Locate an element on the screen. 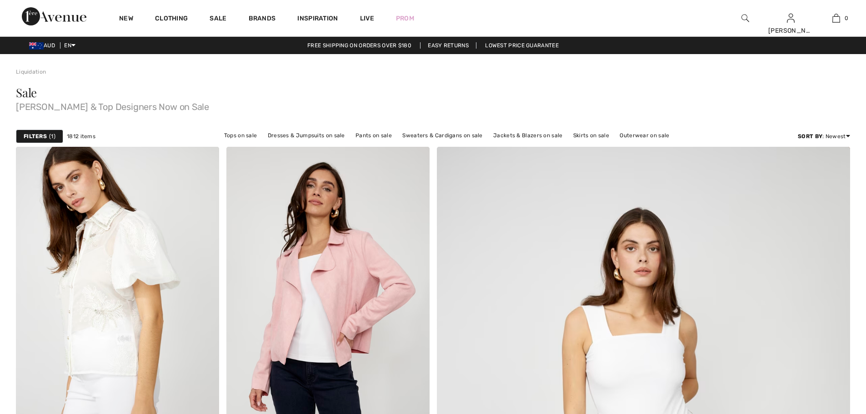 The width and height of the screenshot is (866, 414). a: Liquidation is located at coordinates (31, 72).